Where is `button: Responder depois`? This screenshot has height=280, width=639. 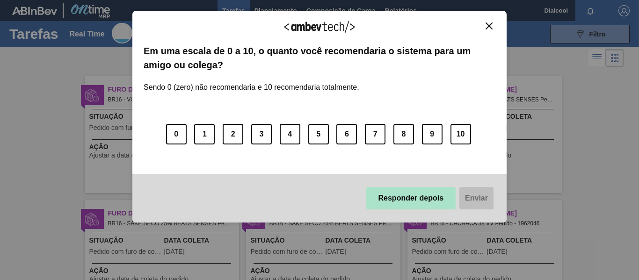 button: Responder depois is located at coordinates (411, 198).